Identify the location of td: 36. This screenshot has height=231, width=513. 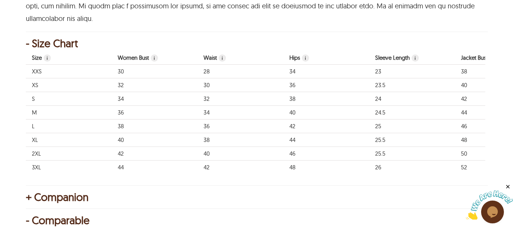
(241, 126).